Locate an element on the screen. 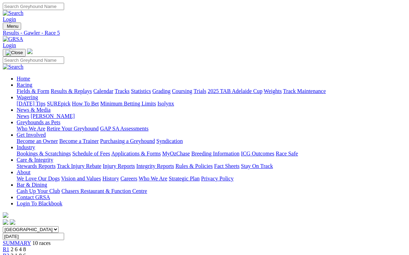  a: Care & Integrity is located at coordinates (35, 160).